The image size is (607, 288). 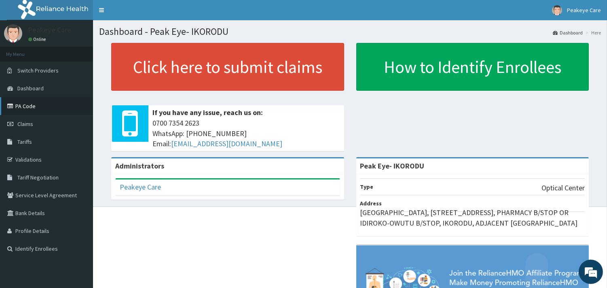 What do you see at coordinates (38, 39) in the screenshot?
I see `a: Online` at bounding box center [38, 39].